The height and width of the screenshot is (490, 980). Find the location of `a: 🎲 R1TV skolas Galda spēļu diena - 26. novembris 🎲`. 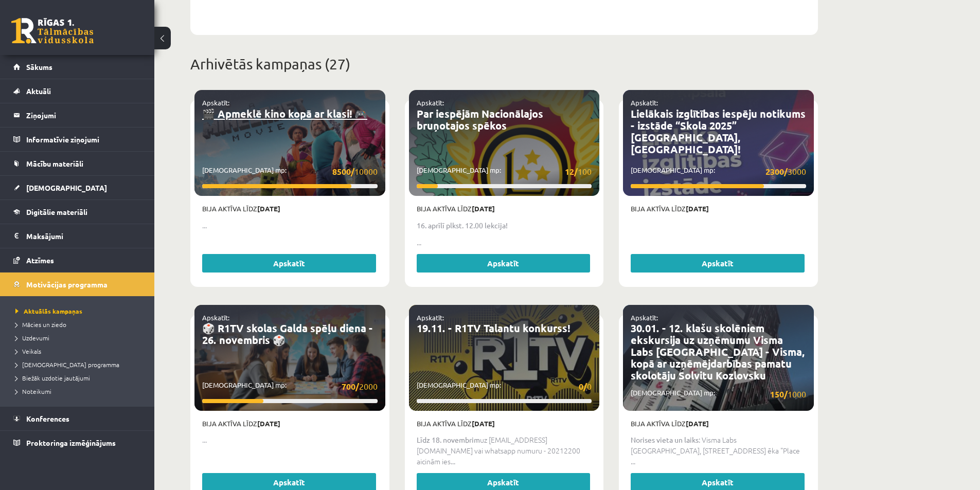

a: 🎲 R1TV skolas Galda spēļu diena - 26. novembris 🎲 is located at coordinates (288, 333).